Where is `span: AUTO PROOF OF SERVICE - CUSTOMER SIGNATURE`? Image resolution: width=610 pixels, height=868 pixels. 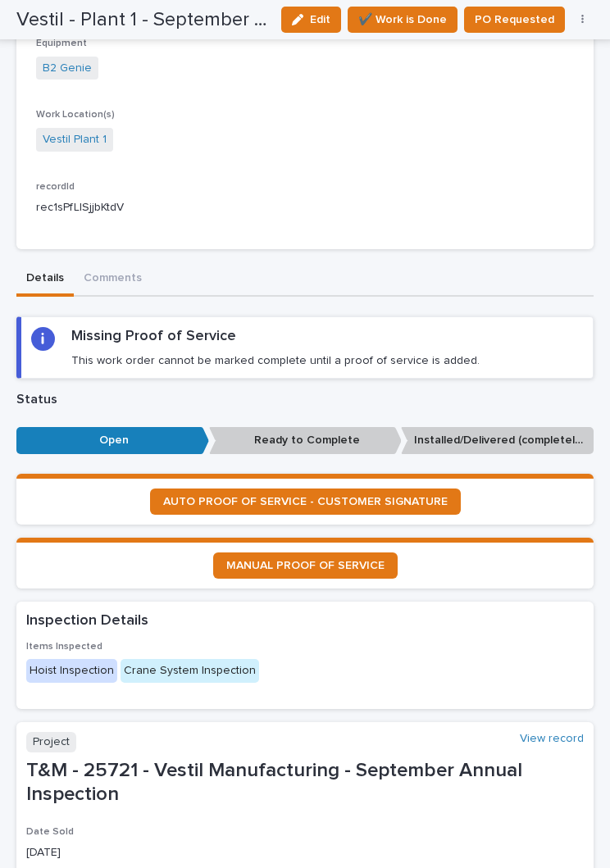
span: AUTO PROOF OF SERVICE - CUSTOMER SIGNATURE is located at coordinates (305, 501).